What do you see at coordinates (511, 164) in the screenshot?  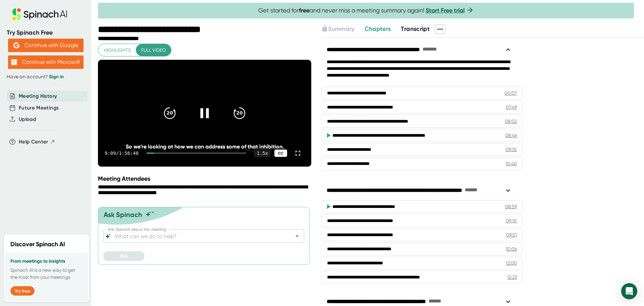 I see `div: 10:40` at bounding box center [511, 164].